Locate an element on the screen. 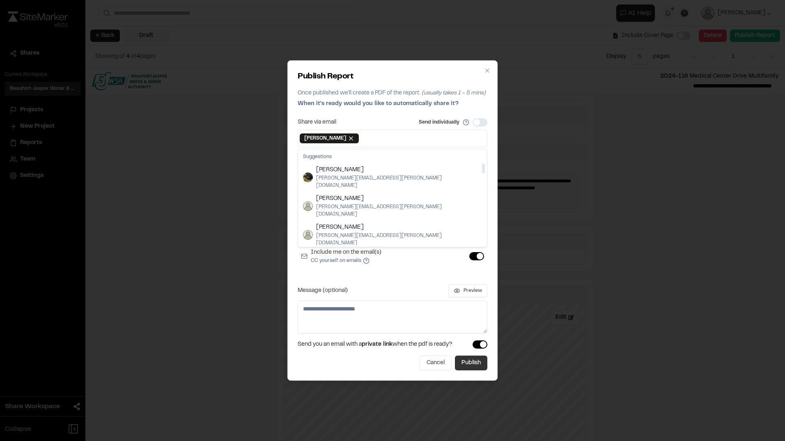 This screenshot has width=785, height=441. p: Once published we'll create a PDF of the report. is located at coordinates (393, 93).